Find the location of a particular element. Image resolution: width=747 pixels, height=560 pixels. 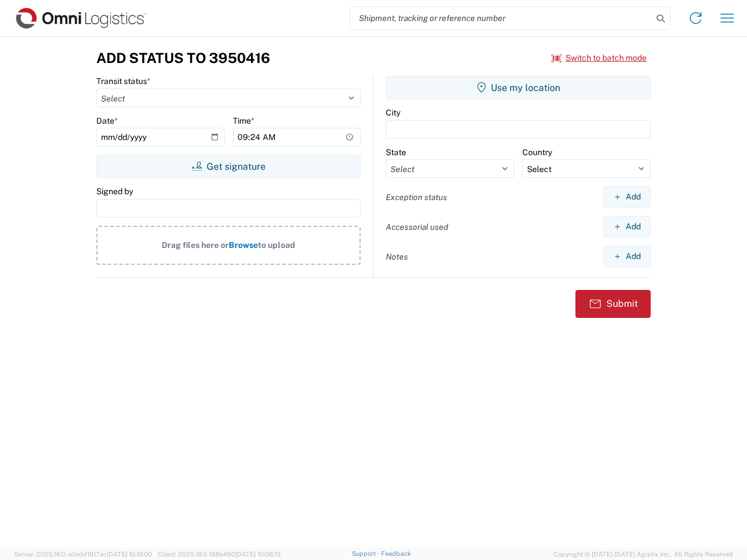

span: Server: 2025.18.0-a0edd1917ac is located at coordinates (83, 555).